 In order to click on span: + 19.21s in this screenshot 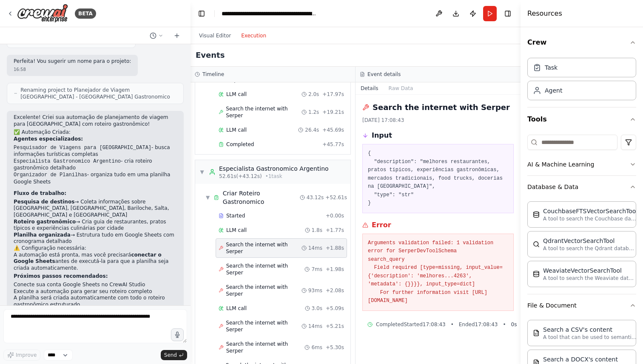, I will do `click(333, 112)`.